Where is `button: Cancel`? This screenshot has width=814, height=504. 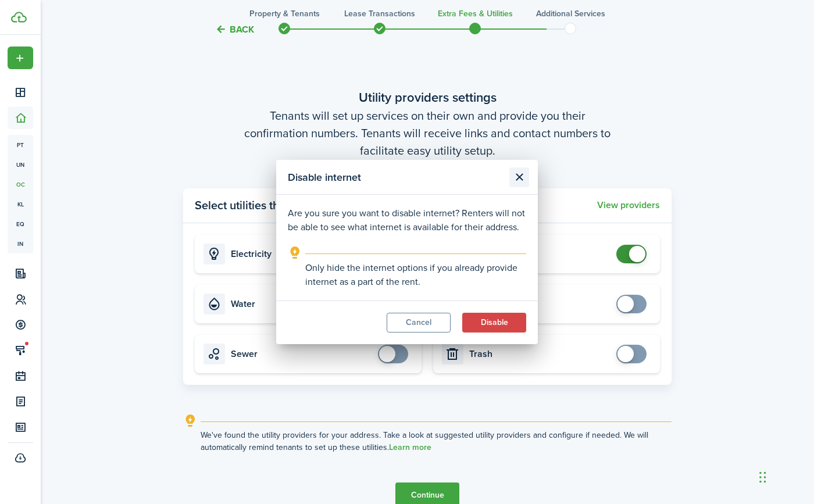
button: Cancel is located at coordinates (419, 323).